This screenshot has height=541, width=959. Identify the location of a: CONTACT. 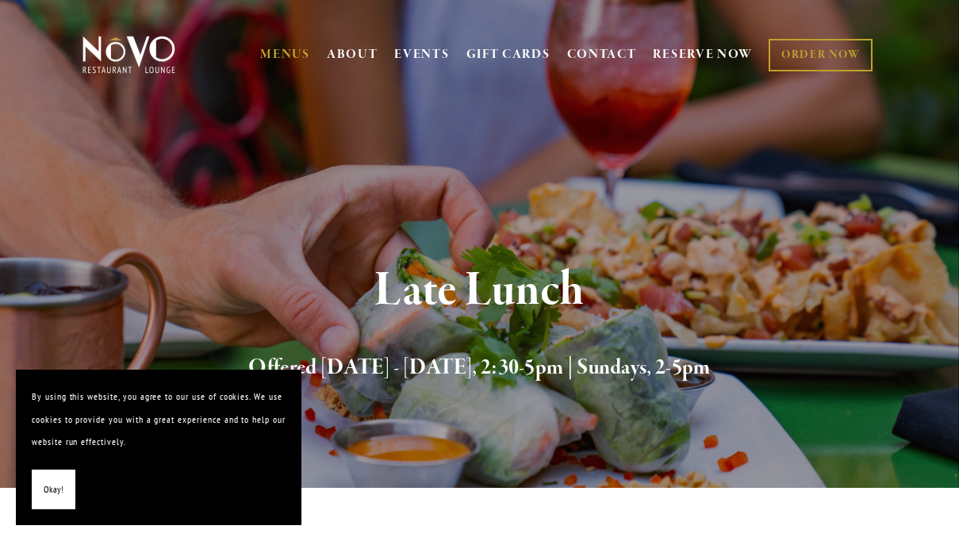
(602, 55).